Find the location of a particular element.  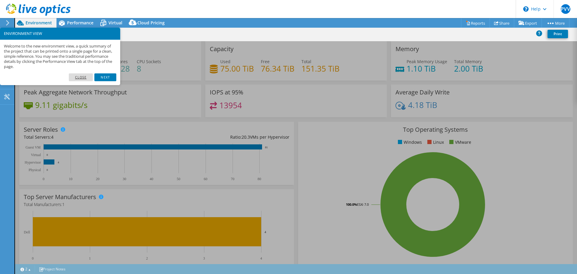

a: Project Notes is located at coordinates (52, 269).